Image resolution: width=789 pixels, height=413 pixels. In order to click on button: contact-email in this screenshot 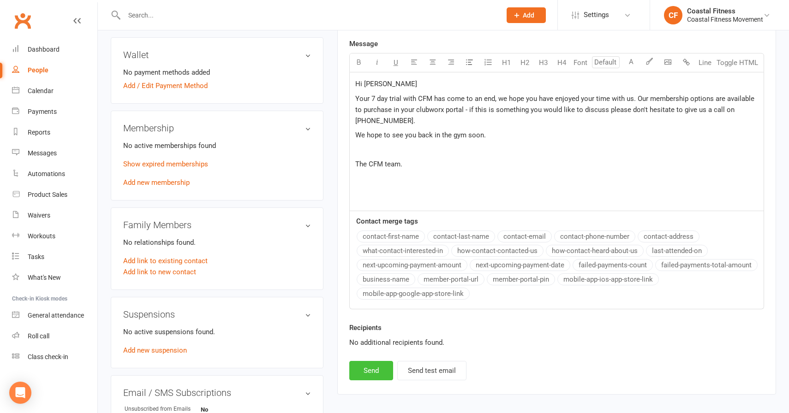, I will do `click(524, 237)`.